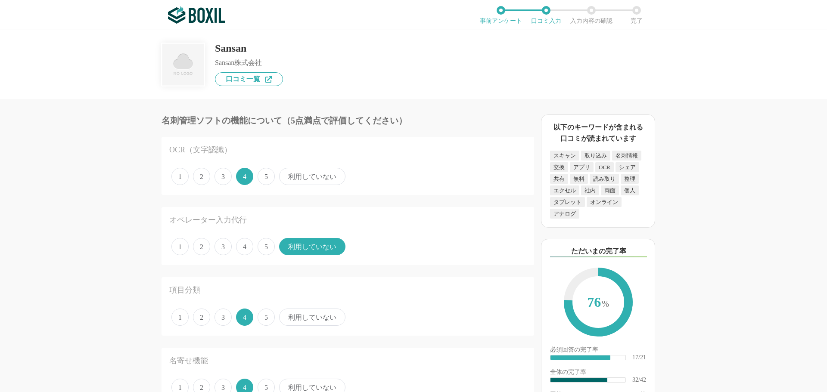  Describe the element at coordinates (598, 252) in the screenshot. I see `div: ただいまの完了率` at that location.